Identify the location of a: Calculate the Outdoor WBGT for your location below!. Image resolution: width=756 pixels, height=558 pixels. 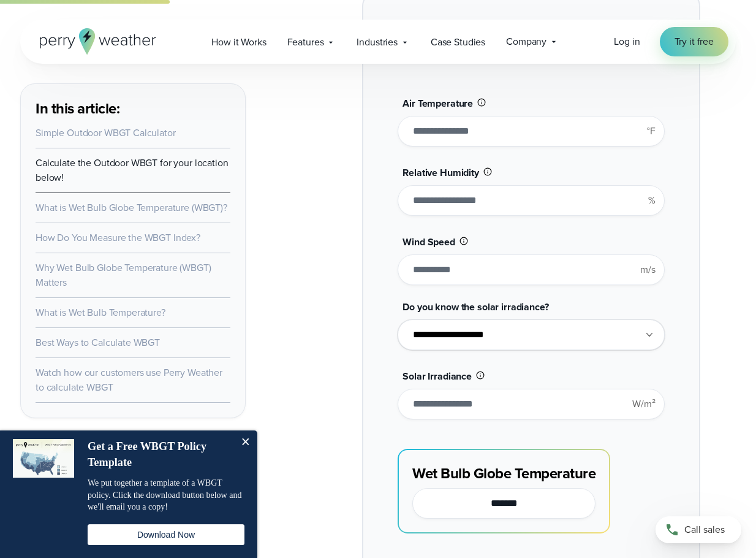
(132, 170).